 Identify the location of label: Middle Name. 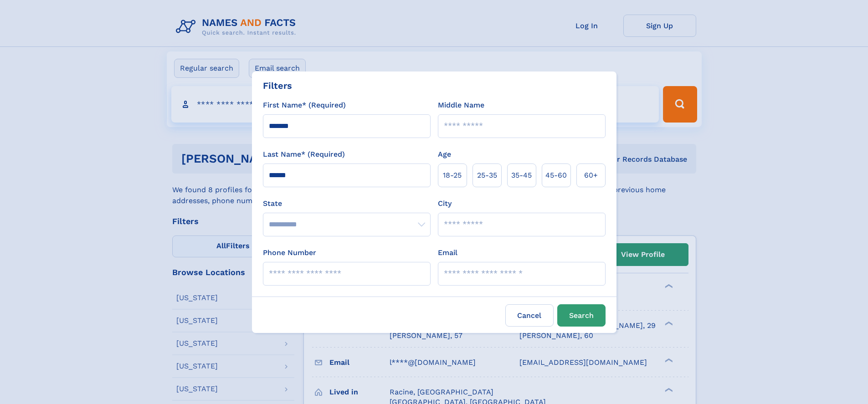
(461, 105).